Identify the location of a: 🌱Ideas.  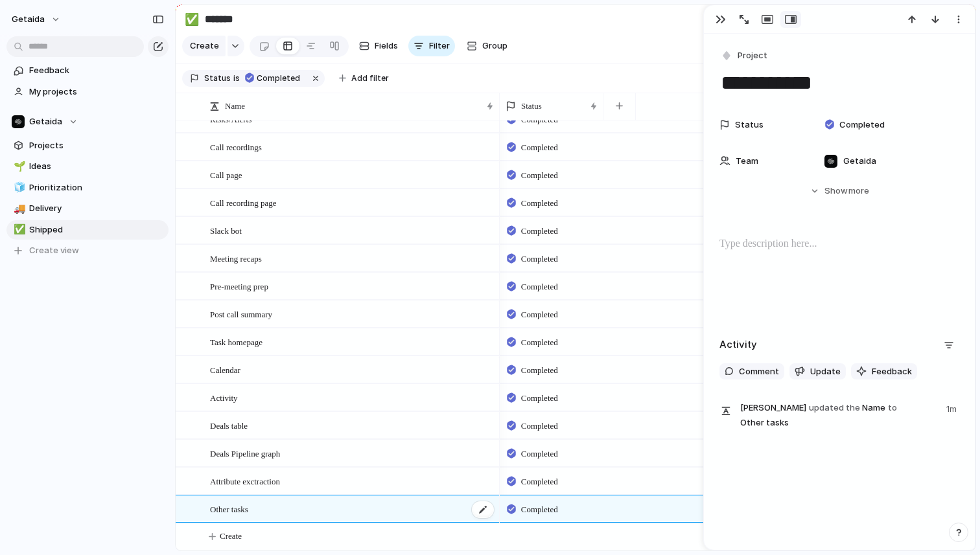
(88, 167).